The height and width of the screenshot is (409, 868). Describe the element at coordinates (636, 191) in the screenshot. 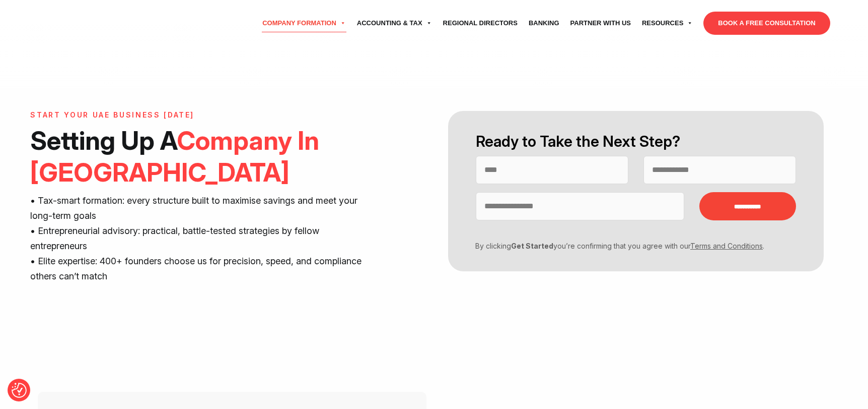

I see `form: Contact form` at that location.